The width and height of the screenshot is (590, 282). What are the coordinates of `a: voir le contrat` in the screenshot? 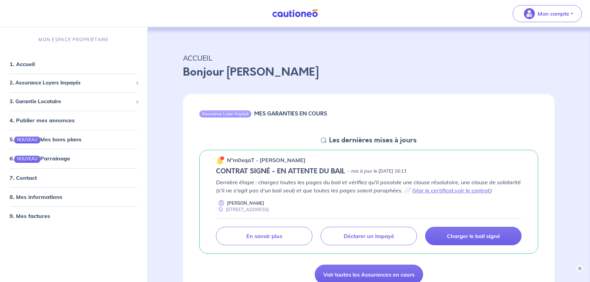 It's located at (473, 191).